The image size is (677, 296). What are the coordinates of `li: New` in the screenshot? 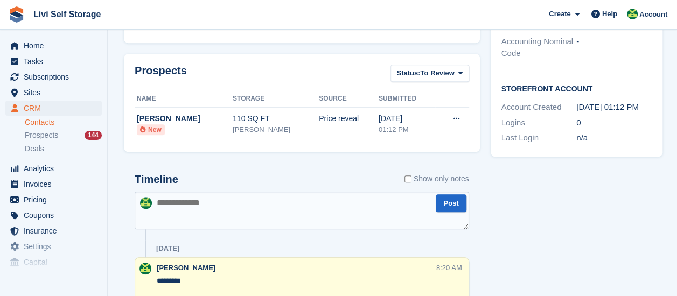 It's located at (151, 130).